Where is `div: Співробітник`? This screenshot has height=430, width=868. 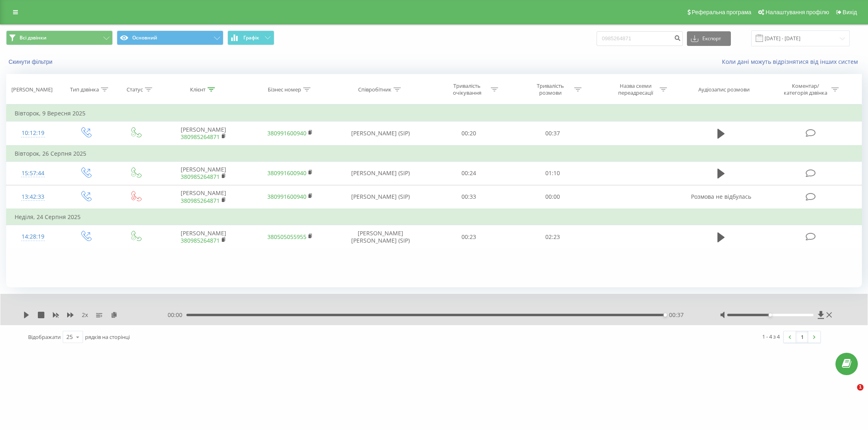
div: Співробітник is located at coordinates (375, 90).